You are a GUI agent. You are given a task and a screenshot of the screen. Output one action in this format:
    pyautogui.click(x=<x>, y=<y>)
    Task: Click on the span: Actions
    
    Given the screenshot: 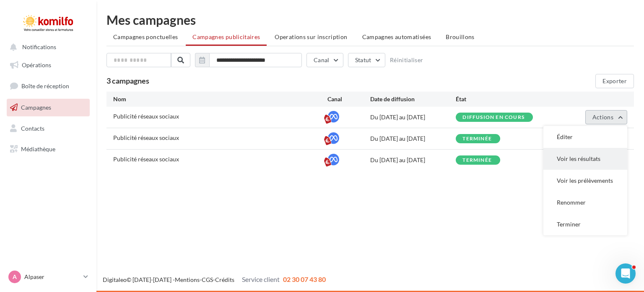 What is the action you would take?
    pyautogui.click(x=603, y=117)
    